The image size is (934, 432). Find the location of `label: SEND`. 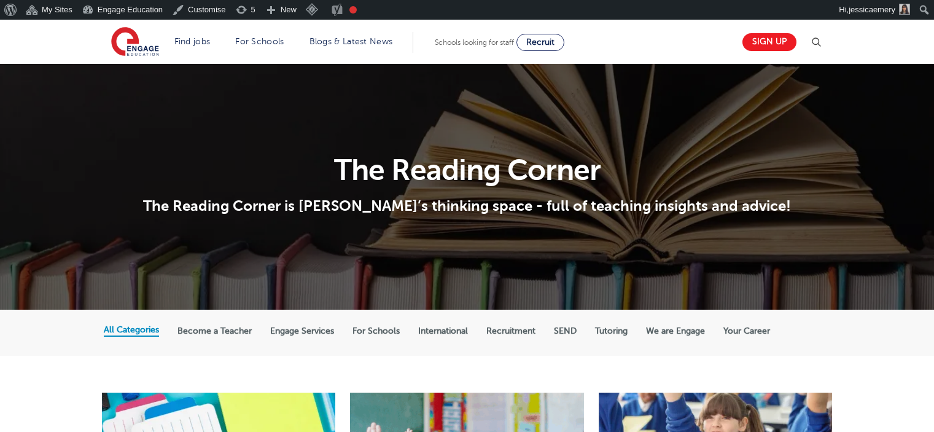

label: SEND is located at coordinates (565, 331).